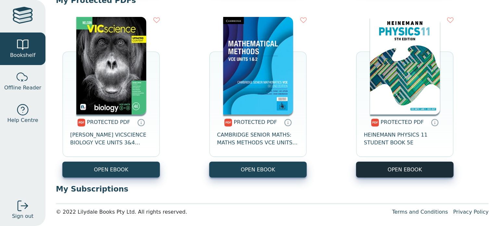  I want to click on span: Offline Reader, so click(23, 88).